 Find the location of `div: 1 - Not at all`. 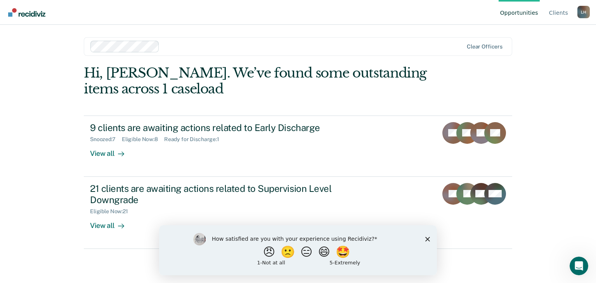

div: 1 - Not at all is located at coordinates (89, 37).